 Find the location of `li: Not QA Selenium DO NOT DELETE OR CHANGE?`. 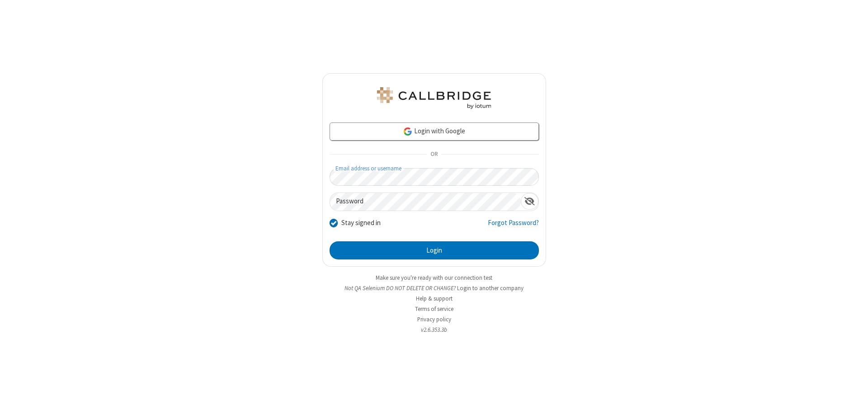

li: Not QA Selenium DO NOT DELETE OR CHANGE? is located at coordinates (434, 288).